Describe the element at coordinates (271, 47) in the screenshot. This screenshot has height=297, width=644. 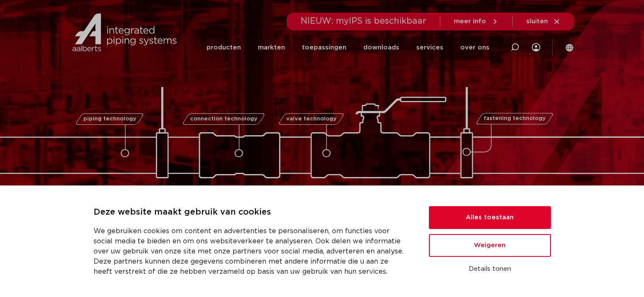
I see `a: markten` at that location.